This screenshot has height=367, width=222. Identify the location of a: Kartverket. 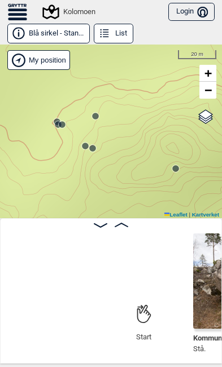
(205, 214).